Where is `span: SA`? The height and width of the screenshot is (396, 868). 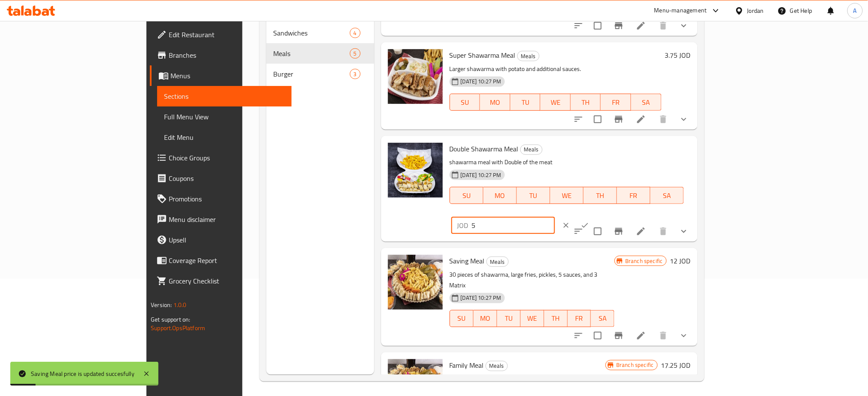
span: SA is located at coordinates (646, 102).